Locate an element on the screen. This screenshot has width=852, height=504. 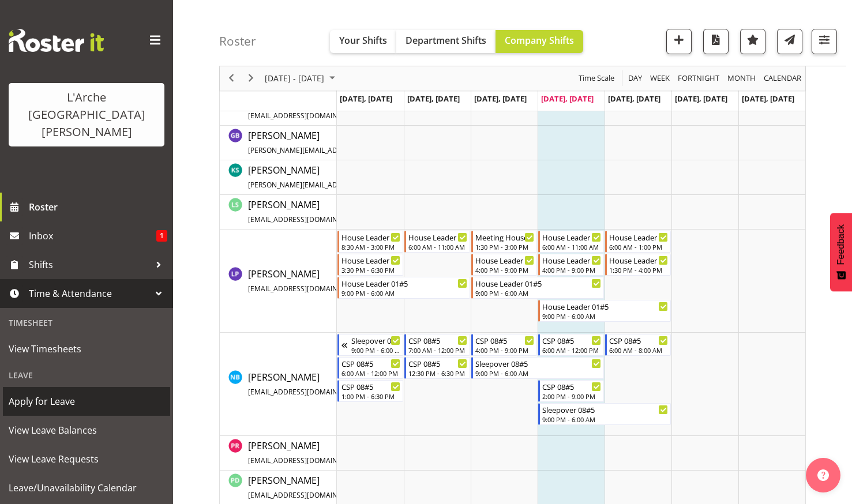
div: 8:30 AM - 3:00 PM is located at coordinates (371, 247).